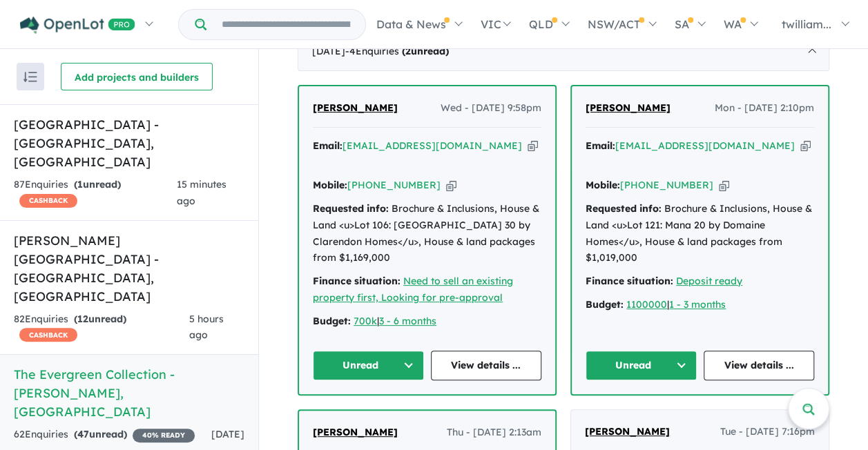  What do you see at coordinates (697, 304) in the screenshot?
I see `u: 1 - 3 months` at bounding box center [697, 304].